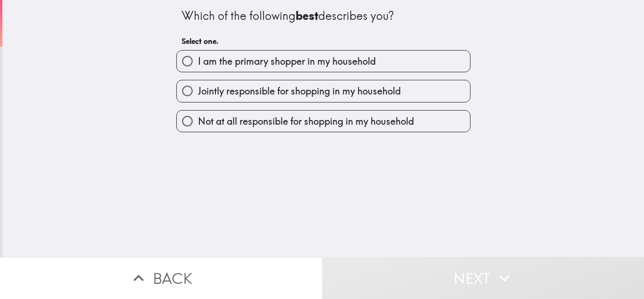  What do you see at coordinates (323, 90) in the screenshot?
I see `button: Jointly responsible for shopping in my household` at bounding box center [323, 90].